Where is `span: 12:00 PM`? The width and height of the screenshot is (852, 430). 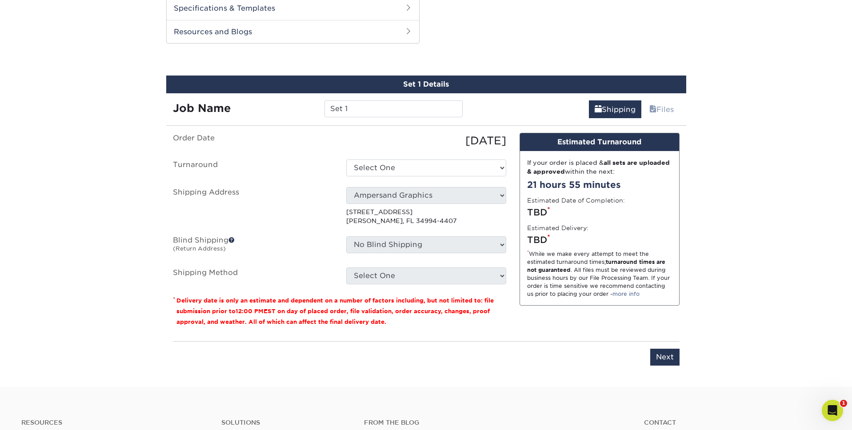 span: 12:00 PM is located at coordinates (249, 311).